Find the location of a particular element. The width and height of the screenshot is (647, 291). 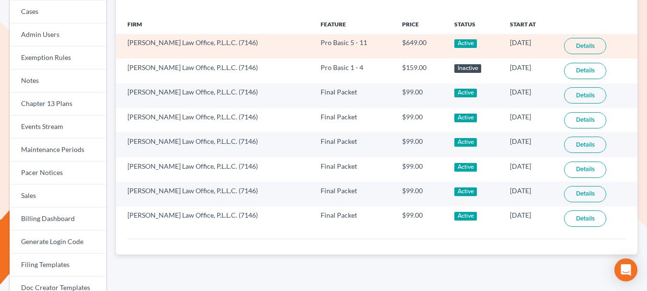

a: Admin Users is located at coordinates (58, 35).